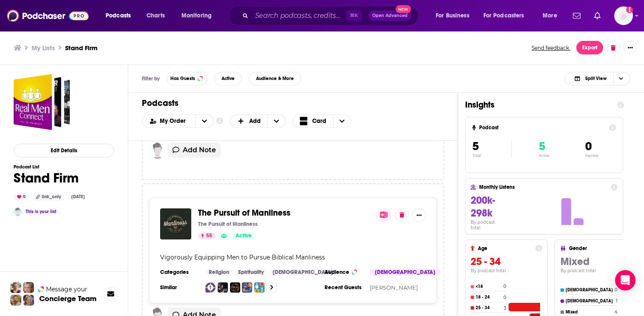 The image size is (644, 316). I want to click on span: 200k-298k, so click(483, 207).